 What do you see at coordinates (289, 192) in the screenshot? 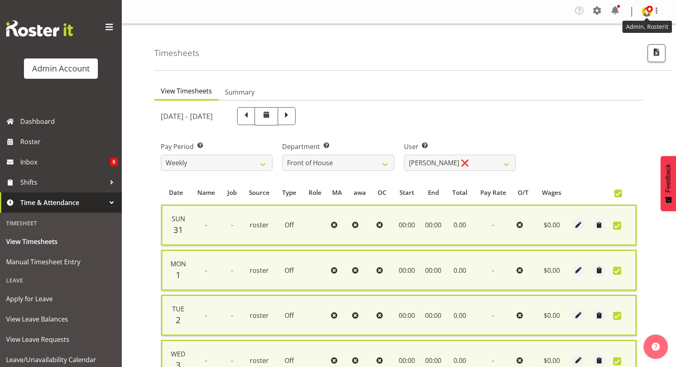
I see `div: Type` at bounding box center [289, 192].